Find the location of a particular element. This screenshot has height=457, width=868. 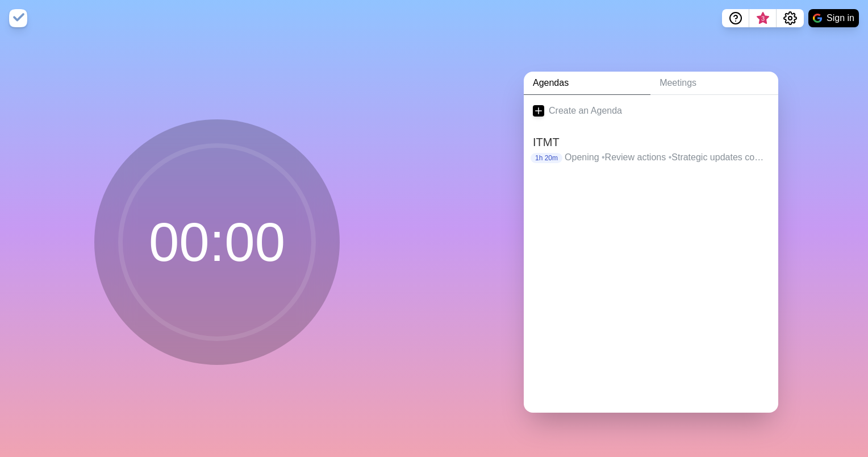

p: Opening Review actions Strategic updates company-wide Performance review Operational alignment De... is located at coordinates (667, 157).